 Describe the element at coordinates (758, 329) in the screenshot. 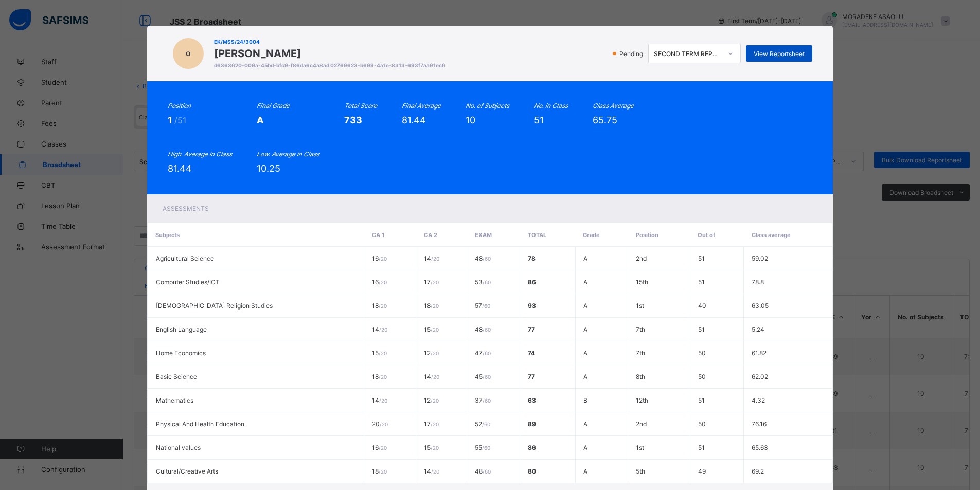

I see `span: 5.24` at that location.